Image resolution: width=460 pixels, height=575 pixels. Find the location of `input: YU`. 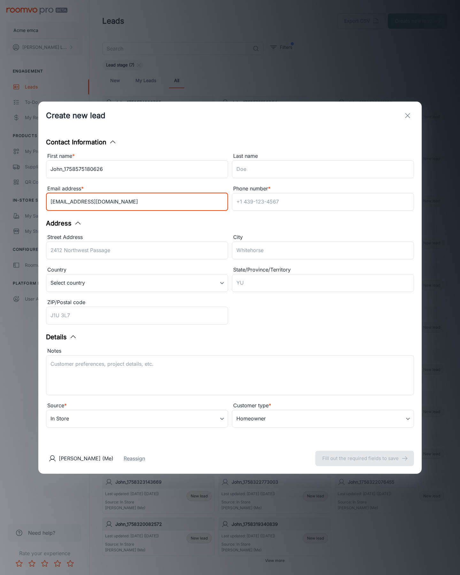

input: YU is located at coordinates (323, 283).